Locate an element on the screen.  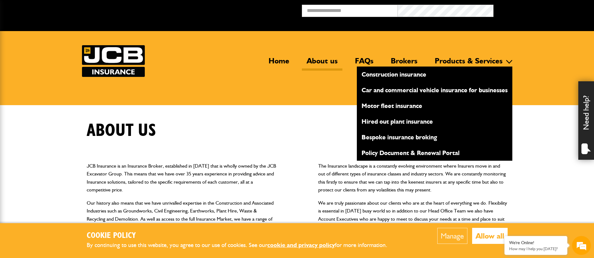
div: We're Online! is located at coordinates (536, 243).